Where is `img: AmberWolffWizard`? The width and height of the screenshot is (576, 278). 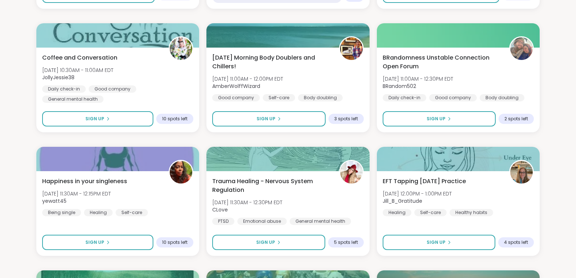
img: AmberWolffWizard is located at coordinates (351, 49).